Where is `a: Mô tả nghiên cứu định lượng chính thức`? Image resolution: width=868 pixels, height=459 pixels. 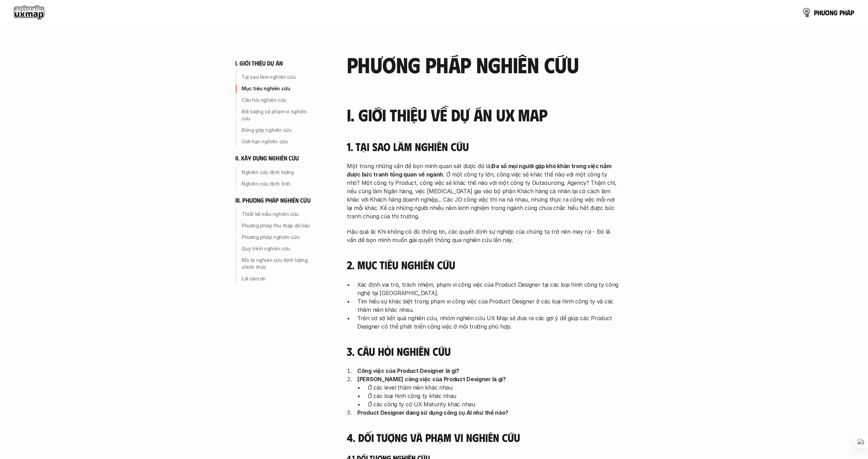
a: Mô tả nghiên cứu định lượng chính thức is located at coordinates (277, 264).